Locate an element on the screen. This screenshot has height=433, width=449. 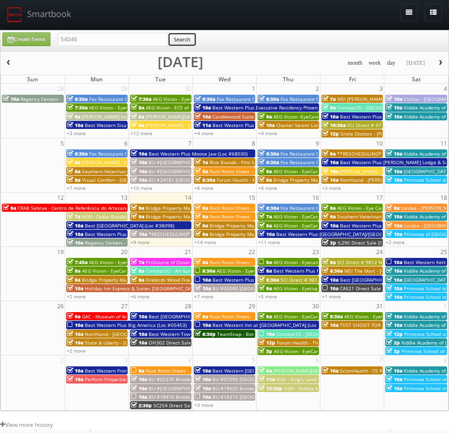
span: Rack Room Shoes - 1255 Cross Roads Shopping Center is located at coordinates (271, 262).